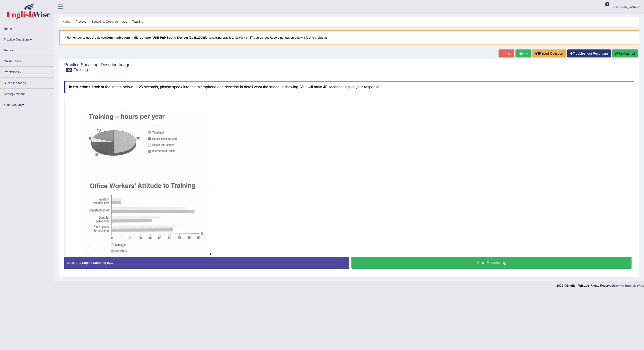 The height and width of the screenshot is (350, 644). What do you see at coordinates (629, 285) in the screenshot?
I see `a: Back to English Wise` at bounding box center [629, 285].